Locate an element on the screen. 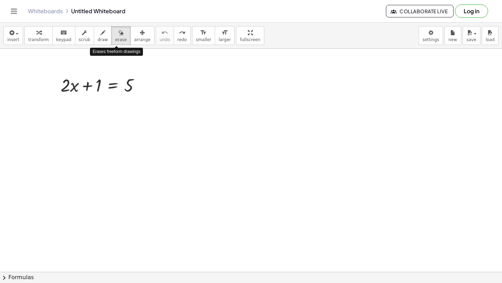 This screenshot has width=502, height=283. button: undoundo is located at coordinates (165, 36).